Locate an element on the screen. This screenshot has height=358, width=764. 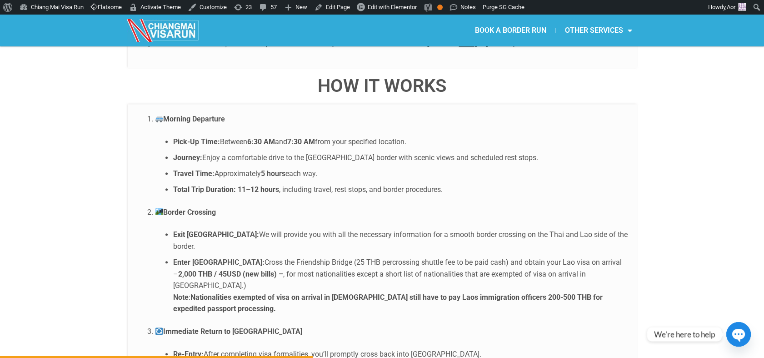
a: BOOK A BORDER RUN is located at coordinates (510, 30).